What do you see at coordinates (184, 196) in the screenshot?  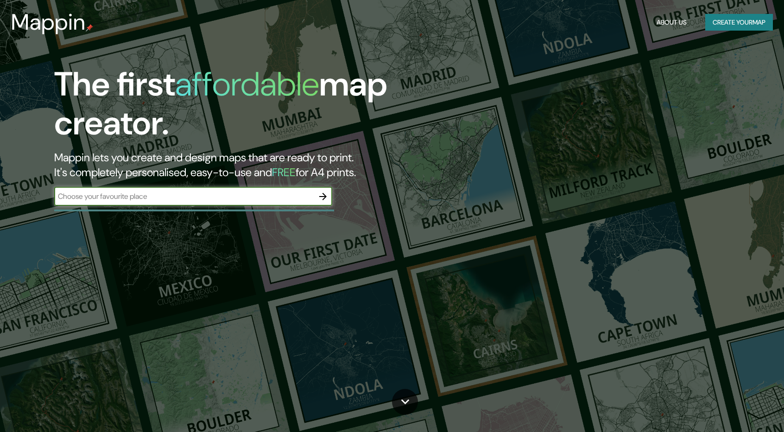 I see `input: Choose your favourite place` at bounding box center [184, 196].